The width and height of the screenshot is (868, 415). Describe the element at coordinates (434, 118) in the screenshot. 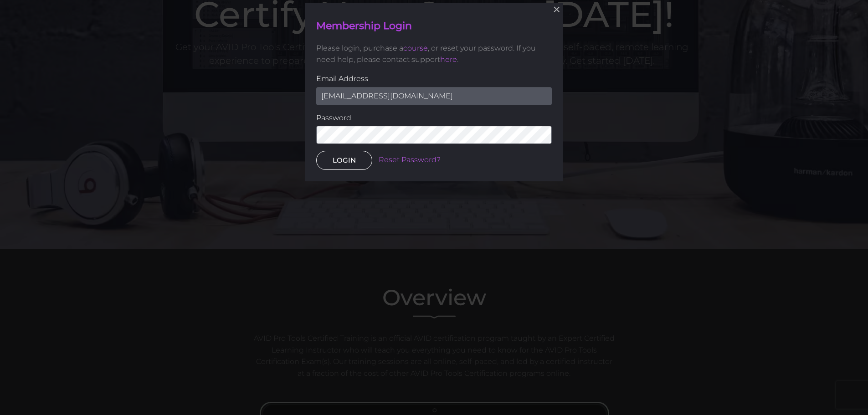

I see `label: Password` at that location.